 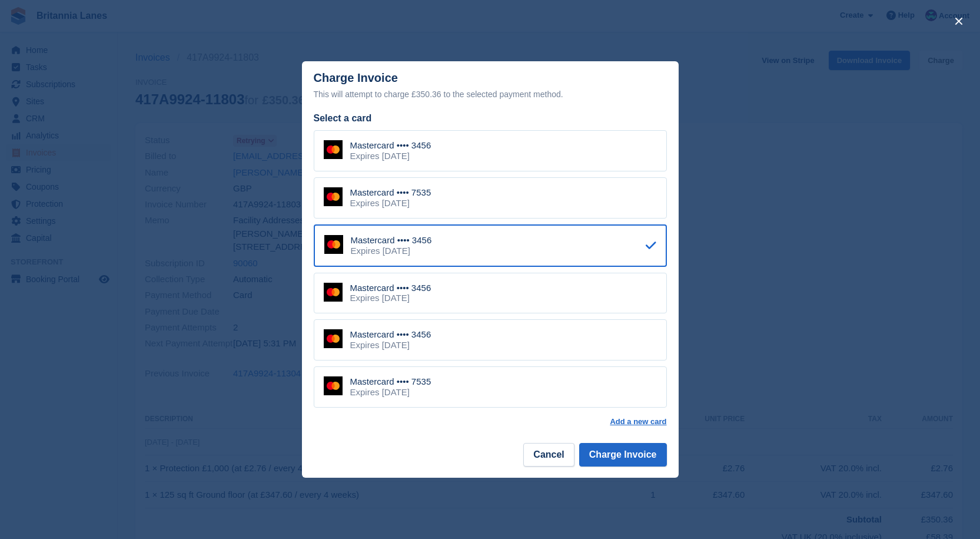 I want to click on a: Add a new card, so click(x=638, y=422).